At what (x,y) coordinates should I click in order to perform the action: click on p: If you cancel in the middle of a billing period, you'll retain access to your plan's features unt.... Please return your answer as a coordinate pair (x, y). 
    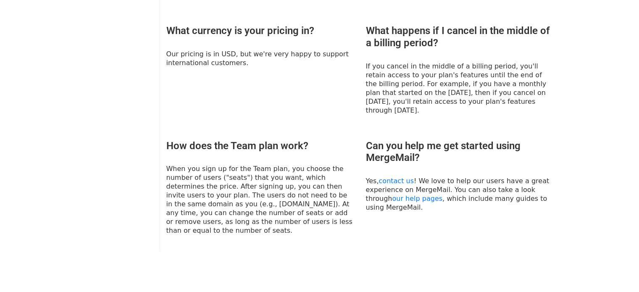
    Looking at the image, I should click on (459, 88).